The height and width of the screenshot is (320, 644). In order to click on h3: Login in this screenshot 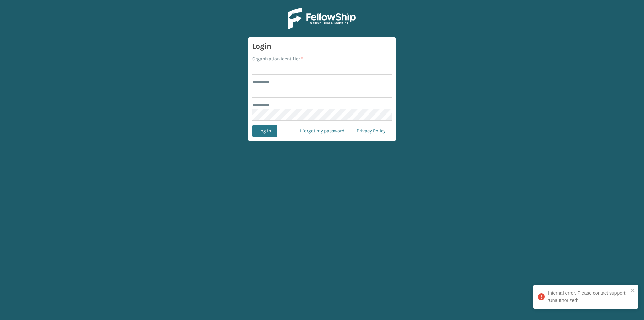, I will do `click(322, 47)`.